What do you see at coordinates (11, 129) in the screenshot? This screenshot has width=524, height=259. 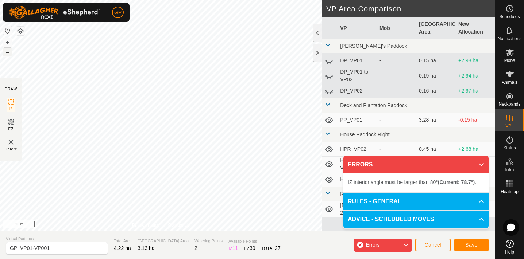 I see `span: EZ` at bounding box center [11, 129].